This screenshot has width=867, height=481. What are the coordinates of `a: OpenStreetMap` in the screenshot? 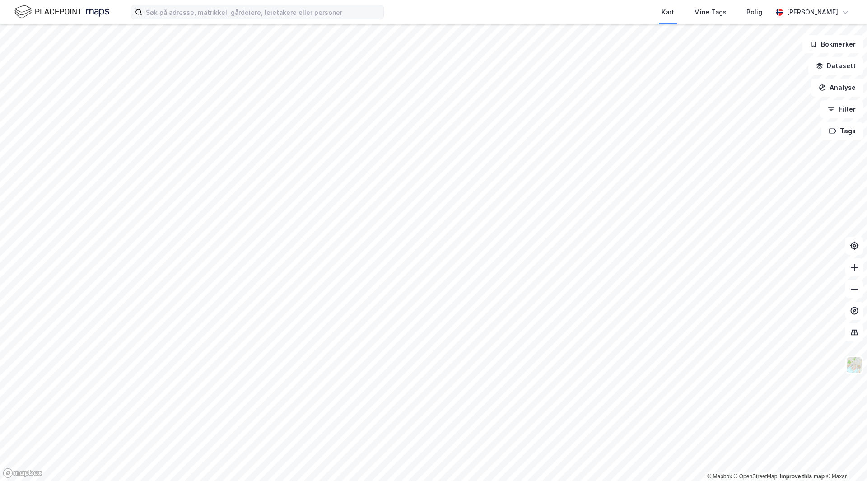 It's located at (756, 477).